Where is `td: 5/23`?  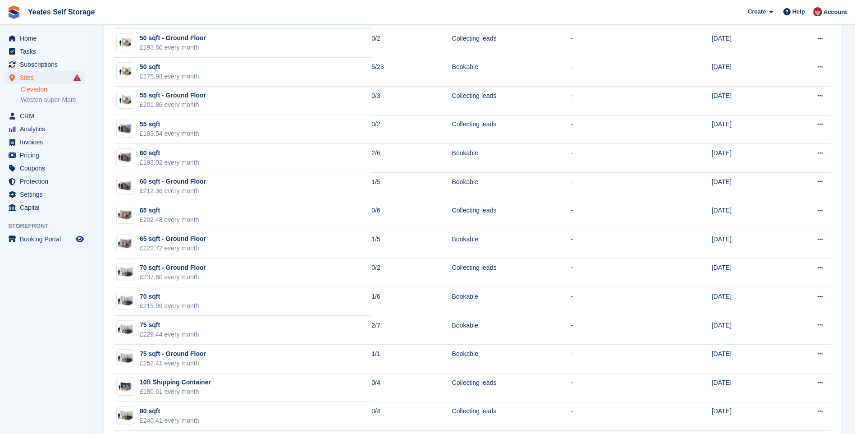
td: 5/23 is located at coordinates (412, 72).